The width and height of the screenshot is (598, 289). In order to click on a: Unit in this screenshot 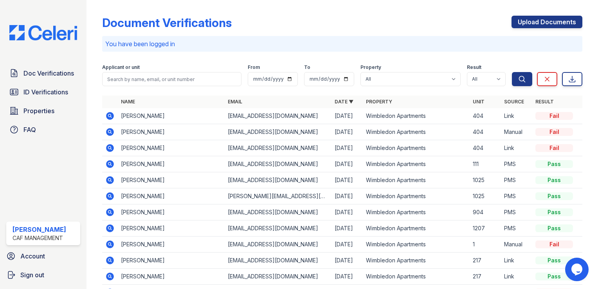, I will do `click(478, 101)`.